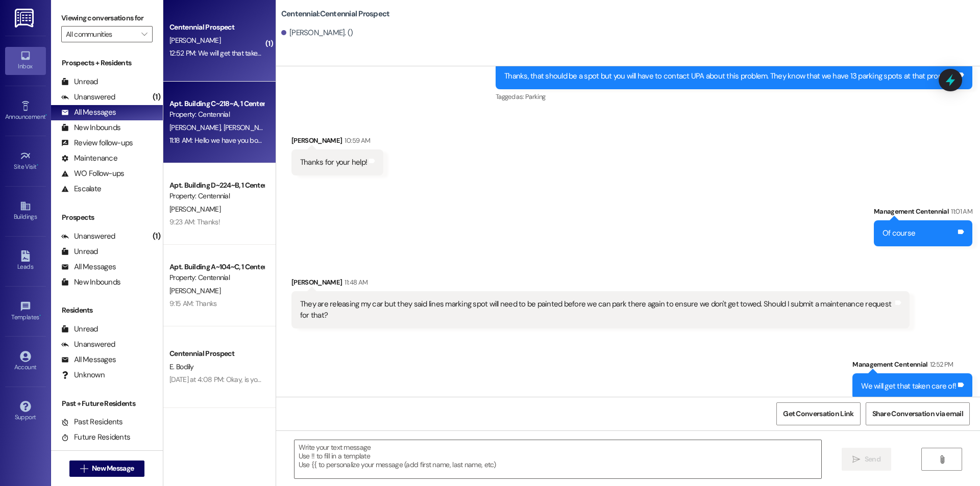 Image resolution: width=980 pixels, height=486 pixels. What do you see at coordinates (227, 53) in the screenshot?
I see `div: 12:52 PM: We will get that taken care of!` at bounding box center [227, 53].